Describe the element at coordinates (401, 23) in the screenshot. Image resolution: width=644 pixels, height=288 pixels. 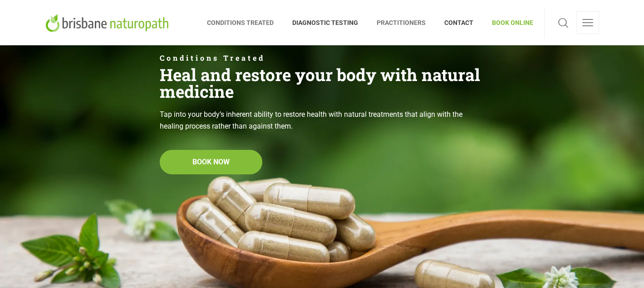
I see `a: PRACTITIONERS` at that location.